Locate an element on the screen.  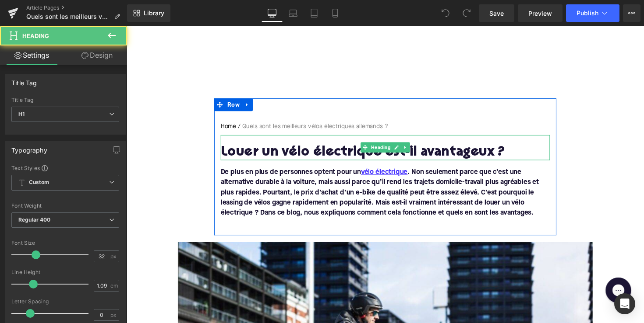
a: Laptop is located at coordinates (293, 13).